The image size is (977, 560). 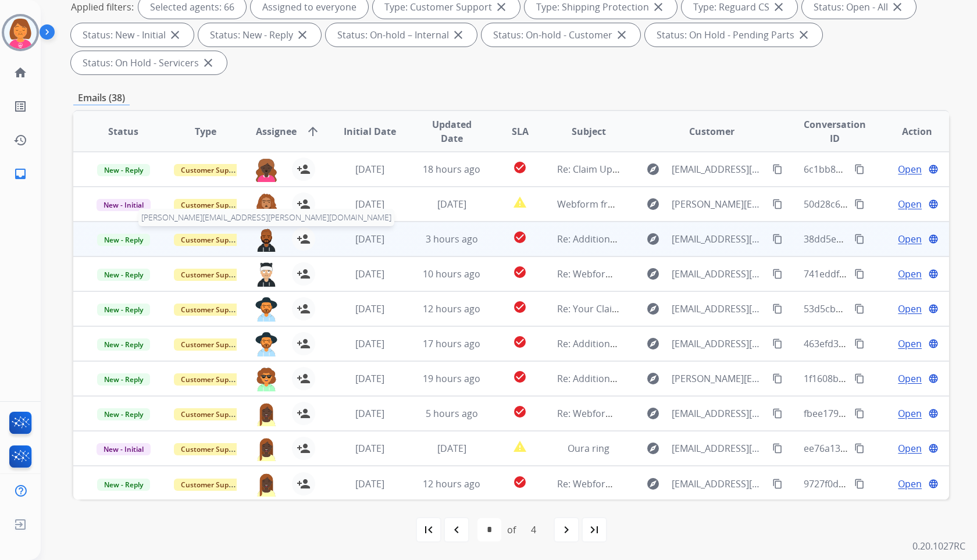 I want to click on div: 4, so click(x=533, y=529).